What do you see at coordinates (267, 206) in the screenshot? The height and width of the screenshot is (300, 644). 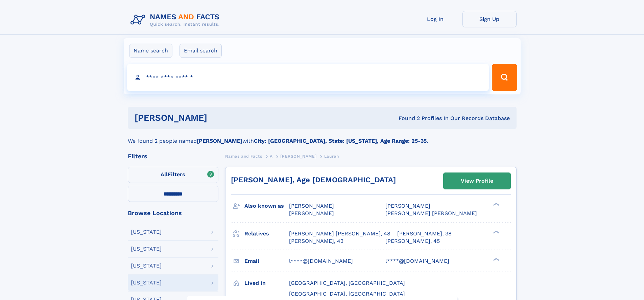 I see `h3: Also known as` at bounding box center [267, 206].